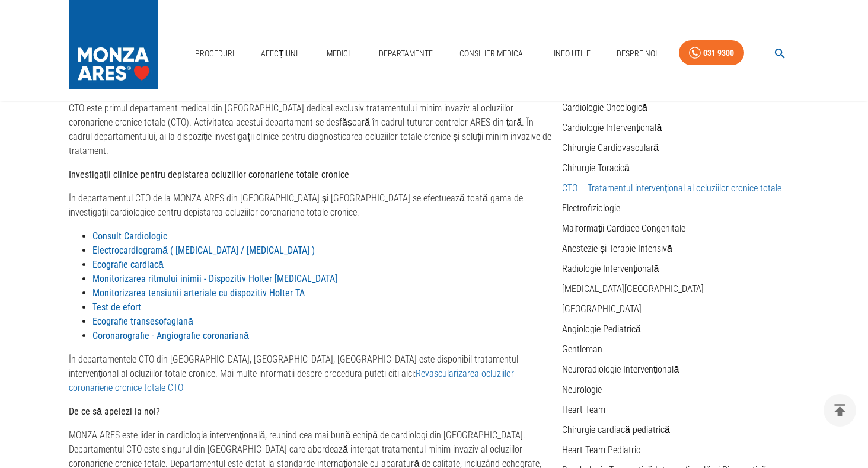 The width and height of the screenshot is (868, 468). What do you see at coordinates (405, 53) in the screenshot?
I see `a: Departamente` at bounding box center [405, 53].